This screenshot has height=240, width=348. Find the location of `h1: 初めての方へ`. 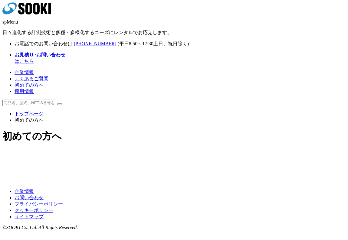

h1: 初めての方へ is located at coordinates (174, 137).